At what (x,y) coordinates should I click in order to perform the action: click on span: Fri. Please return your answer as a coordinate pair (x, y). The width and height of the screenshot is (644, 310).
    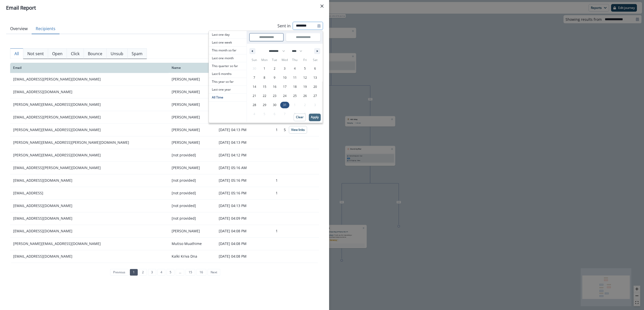
    Looking at the image, I should click on (305, 60).